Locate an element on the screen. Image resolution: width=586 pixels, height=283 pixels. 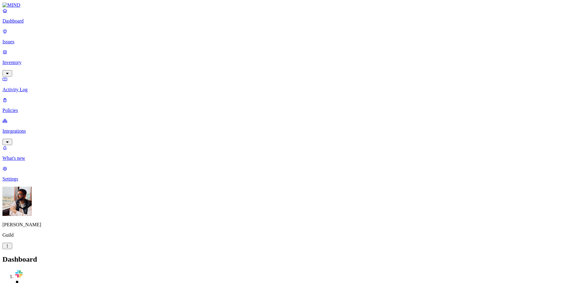
img: MIND is located at coordinates (11, 5).